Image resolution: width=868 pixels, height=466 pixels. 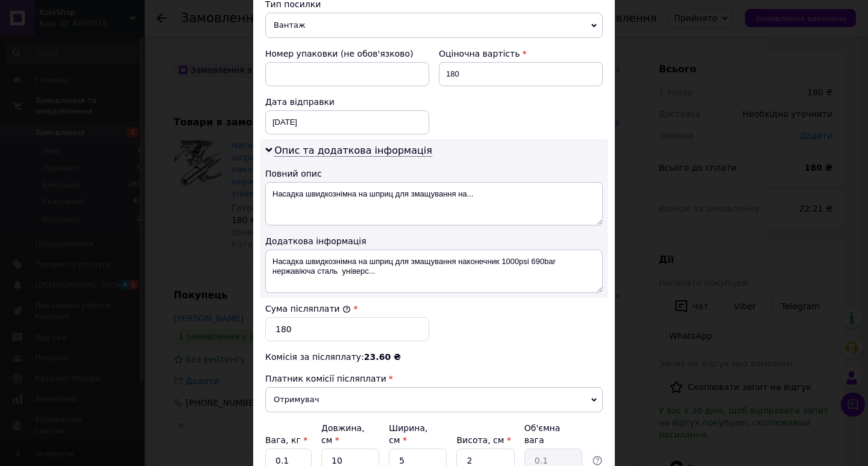 What do you see at coordinates (286, 440) in the screenshot?
I see `label: Вага, кг` at bounding box center [286, 440].